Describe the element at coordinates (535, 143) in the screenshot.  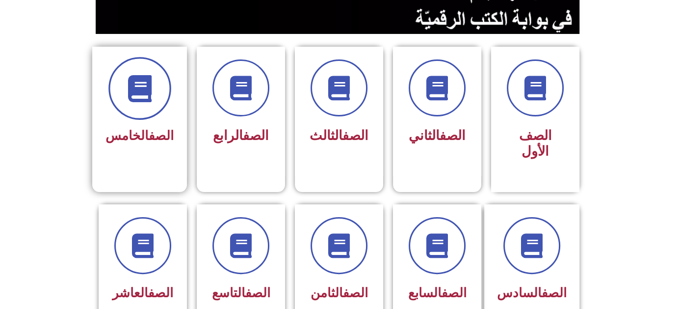
I see `span: الصف الأول` at that location.